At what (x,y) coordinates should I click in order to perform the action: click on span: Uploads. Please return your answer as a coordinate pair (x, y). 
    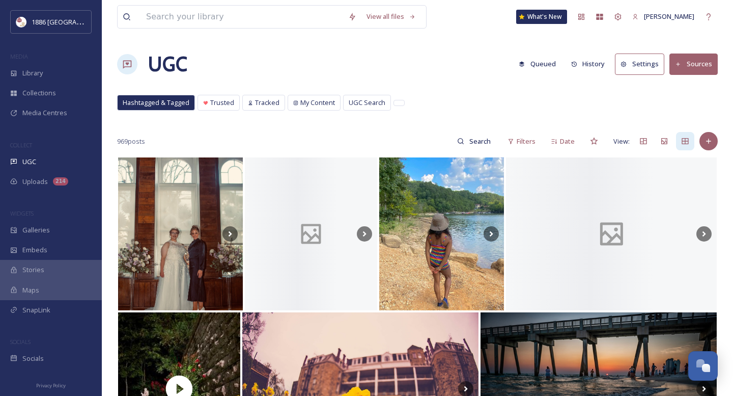
    Looking at the image, I should click on (35, 181).